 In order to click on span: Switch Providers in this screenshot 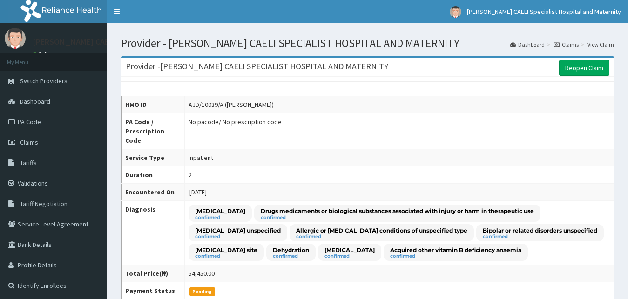, I will do `click(44, 81)`.